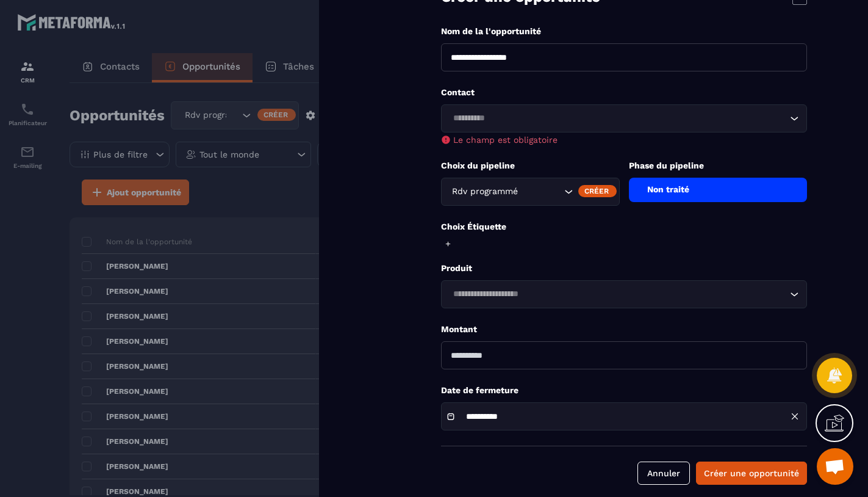 Image resolution: width=868 pixels, height=497 pixels. I want to click on div: Créer, so click(597, 191).